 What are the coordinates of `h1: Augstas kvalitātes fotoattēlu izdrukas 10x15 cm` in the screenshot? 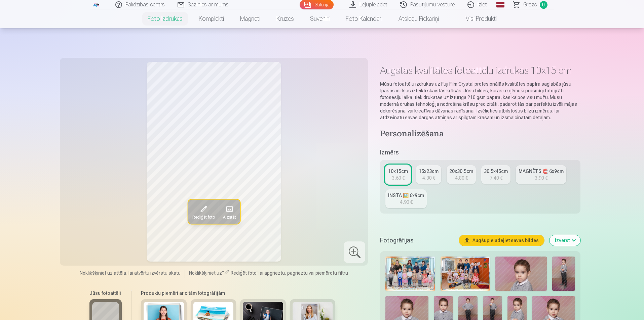 It's located at (480, 70).